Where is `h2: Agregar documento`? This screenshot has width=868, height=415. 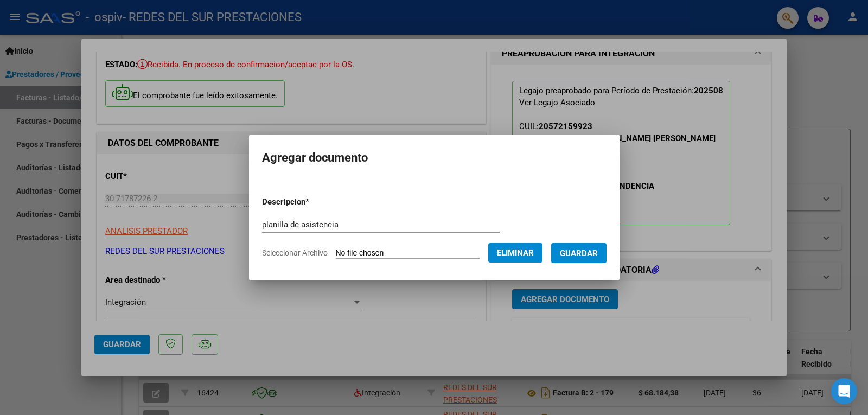 h2: Agregar documento is located at coordinates (434, 158).